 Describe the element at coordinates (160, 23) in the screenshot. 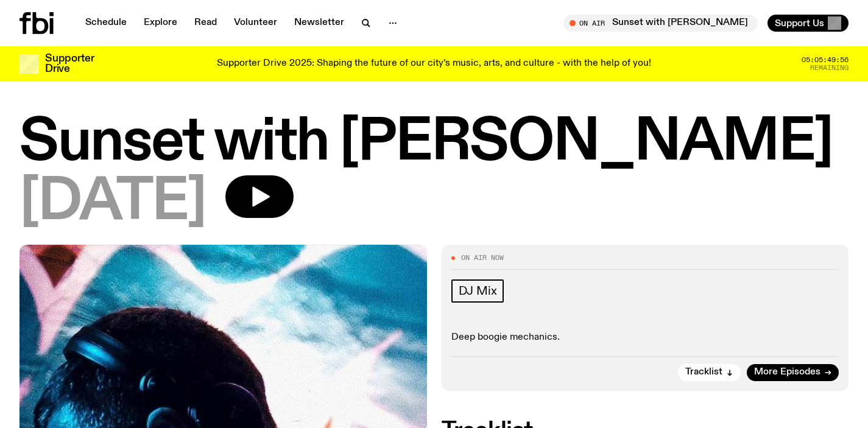

I see `a: Explore` at that location.